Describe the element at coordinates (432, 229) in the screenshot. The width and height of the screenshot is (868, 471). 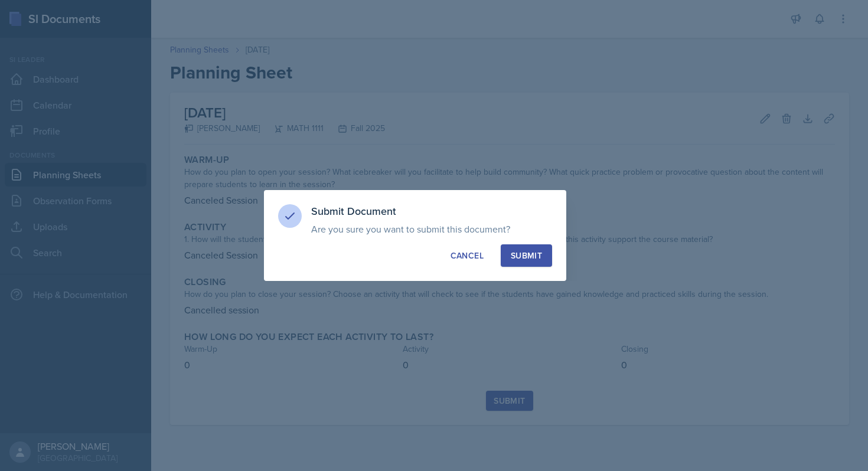
I see `p: Are you sure you want to submit this document?` at that location.